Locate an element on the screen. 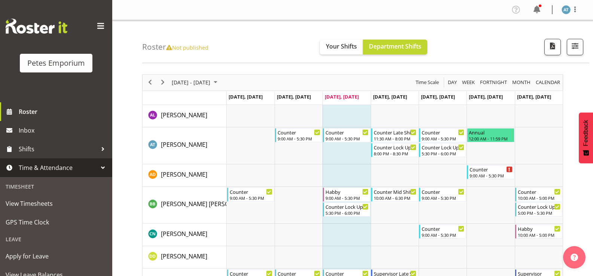  img: help-xxl-2.png is located at coordinates (574, 258).